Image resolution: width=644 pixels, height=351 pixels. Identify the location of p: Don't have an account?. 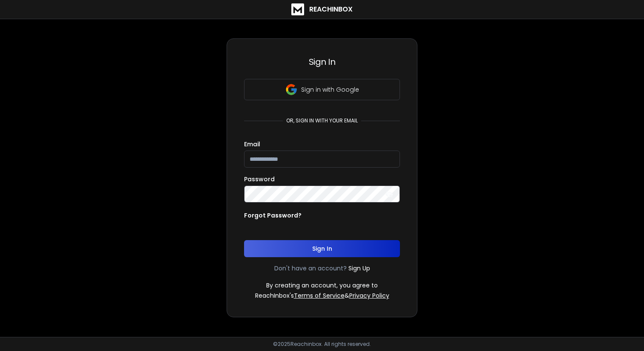
(311, 268).